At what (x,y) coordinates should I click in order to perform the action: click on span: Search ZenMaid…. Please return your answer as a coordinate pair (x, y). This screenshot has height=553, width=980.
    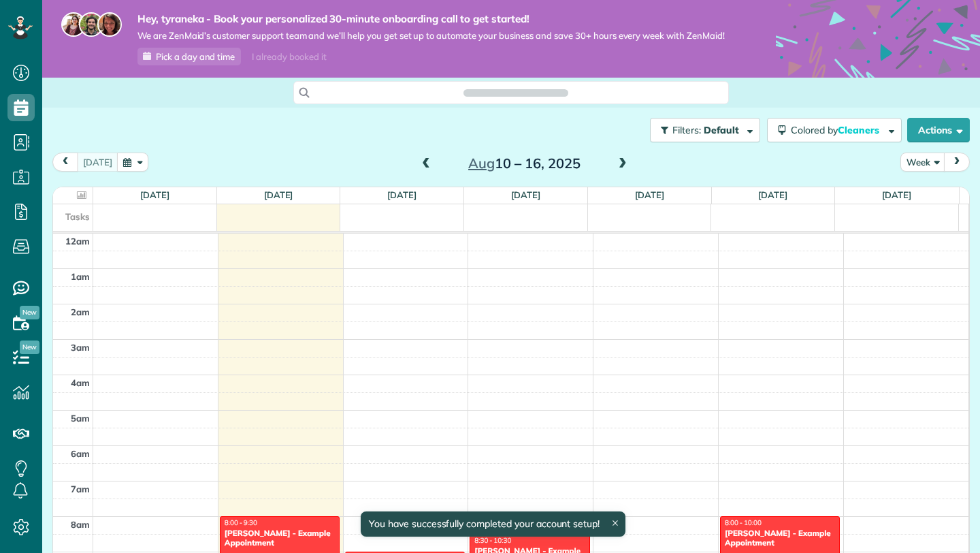
    Looking at the image, I should click on (515, 92).